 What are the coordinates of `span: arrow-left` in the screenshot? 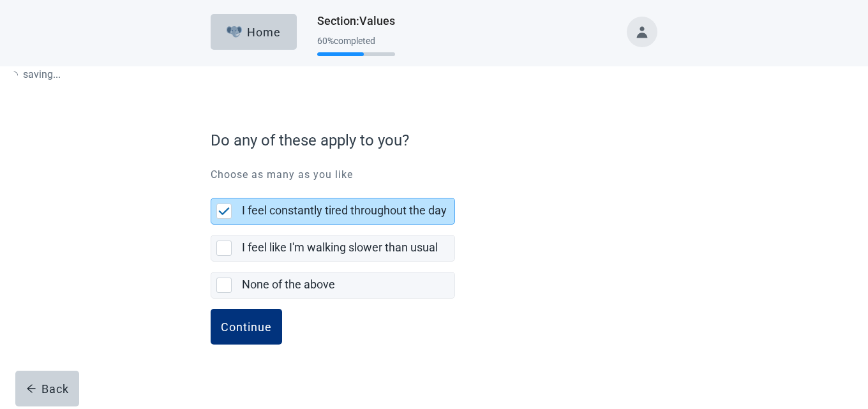 It's located at (32, 389).